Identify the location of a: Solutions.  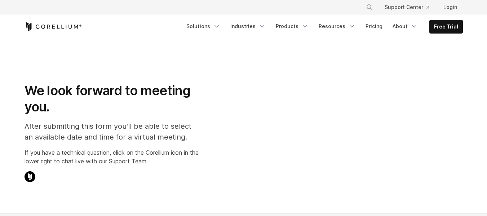
(203, 26).